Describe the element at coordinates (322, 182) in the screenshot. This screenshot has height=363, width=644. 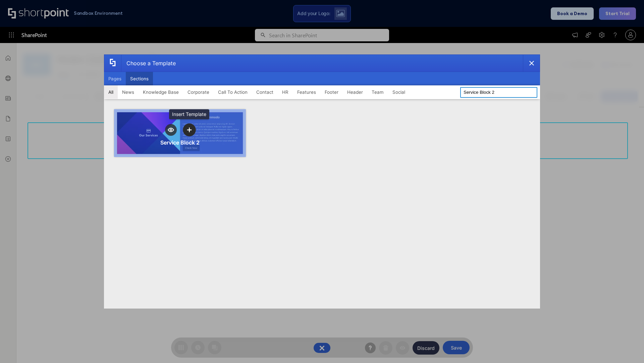
I see `div: template selector` at that location.